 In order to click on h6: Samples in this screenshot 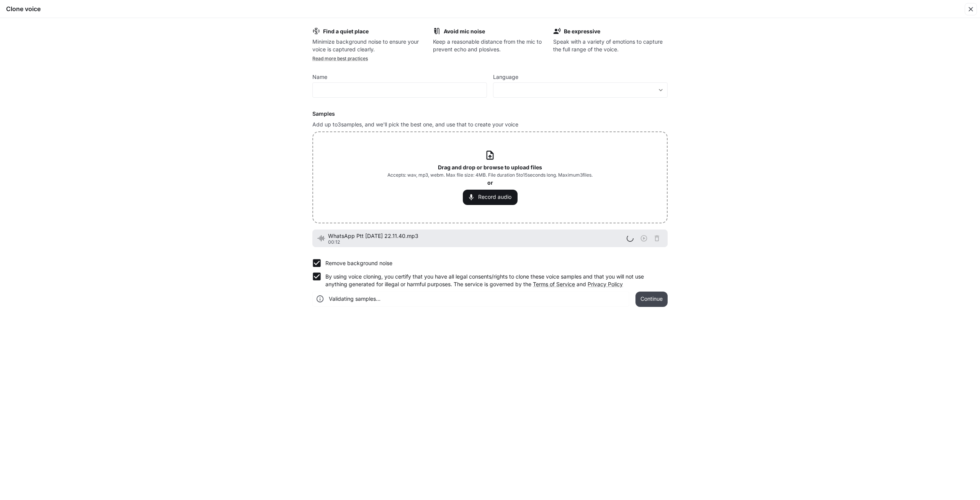, I will do `click(490, 114)`.